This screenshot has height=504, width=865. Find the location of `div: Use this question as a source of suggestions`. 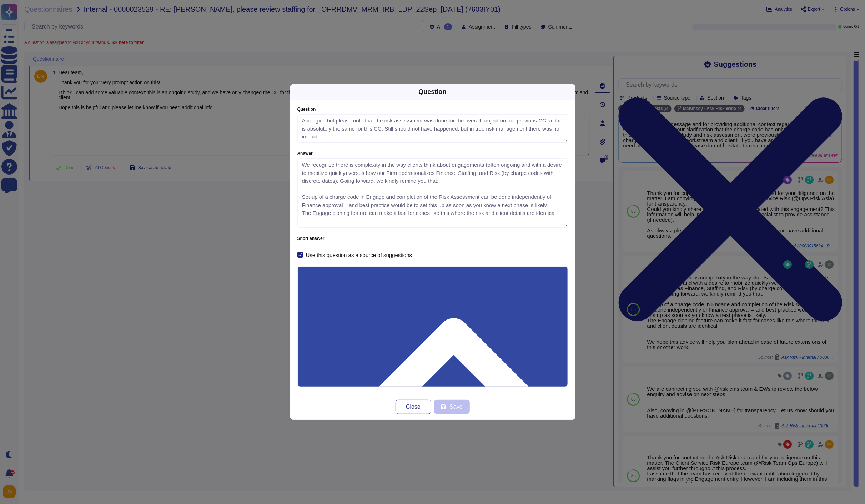

div: Use this question as a source of suggestions is located at coordinates (359, 255).